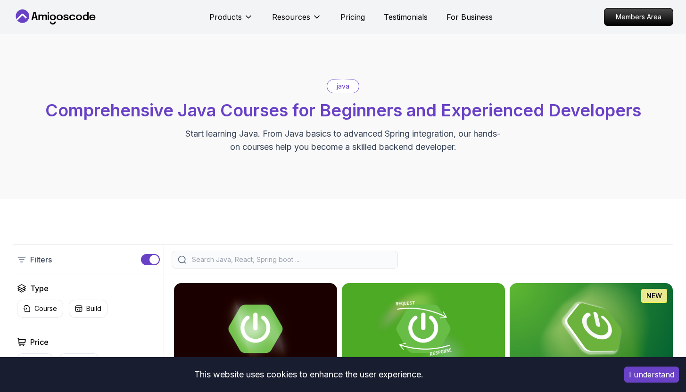  Describe the element at coordinates (353, 17) in the screenshot. I see `p: Pricing` at that location.